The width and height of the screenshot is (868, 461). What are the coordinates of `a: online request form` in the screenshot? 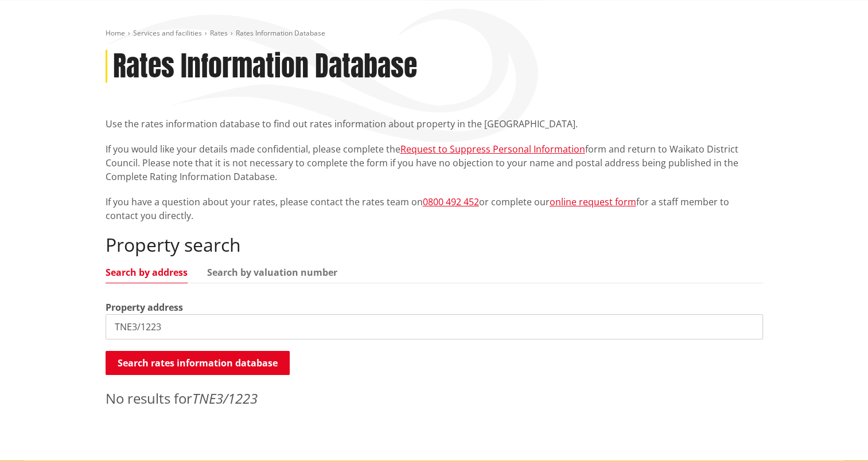 It's located at (592, 201).